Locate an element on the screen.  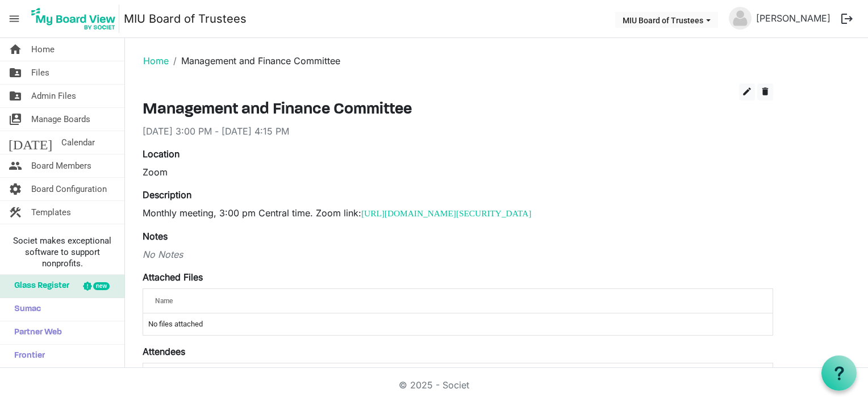
span: Sumac is located at coordinates (24, 310).